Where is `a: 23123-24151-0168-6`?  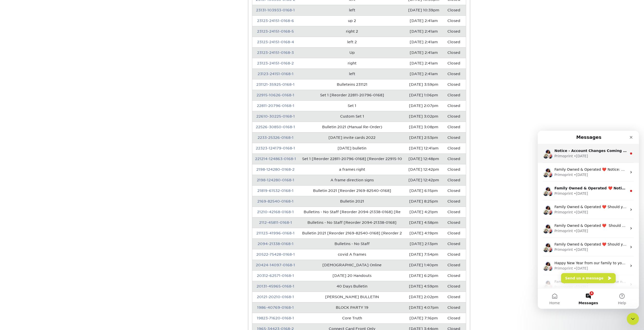 a: 23123-24151-0168-6 is located at coordinates (275, 21).